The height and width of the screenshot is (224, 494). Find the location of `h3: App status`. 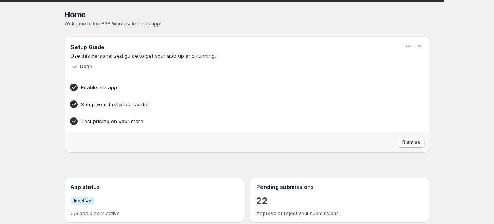

h3: App status is located at coordinates (154, 187).